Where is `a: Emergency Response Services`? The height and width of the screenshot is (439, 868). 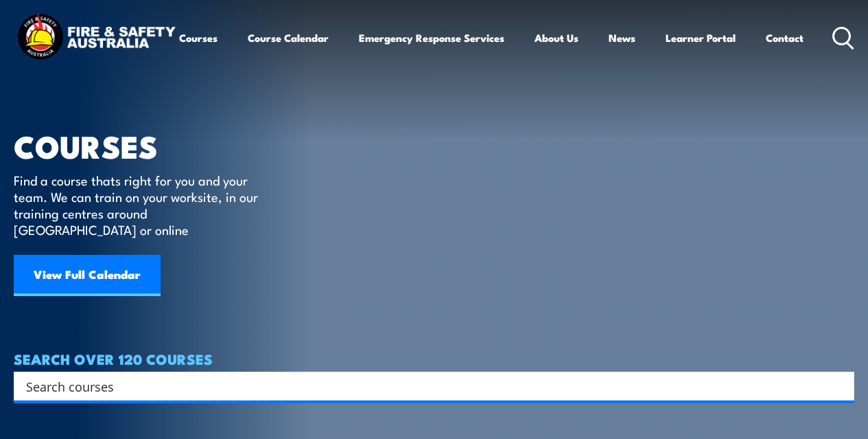 a: Emergency Response Services is located at coordinates (432, 38).